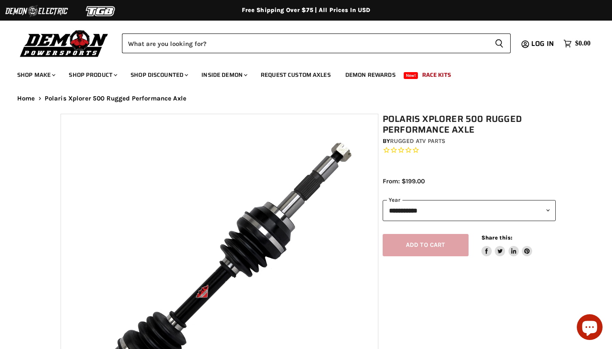 The height and width of the screenshot is (349, 612). I want to click on img: Demon Powersports, so click(64, 43).